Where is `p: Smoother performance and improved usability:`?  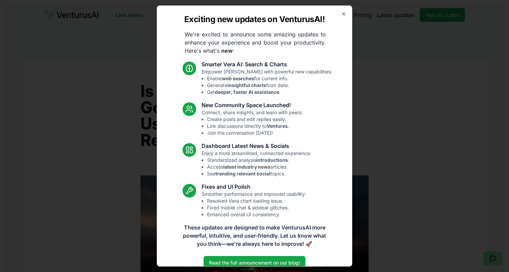 p: Smoother performance and improved usability: is located at coordinates (254, 204).